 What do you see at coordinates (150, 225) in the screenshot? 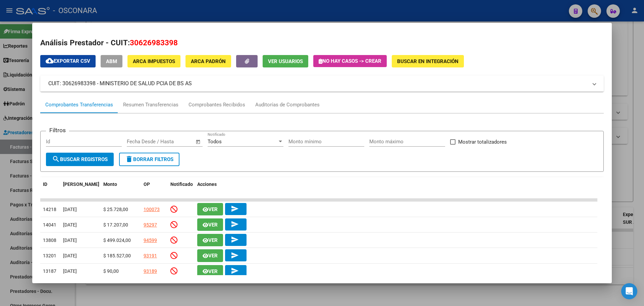
I see `a: 95297` at bounding box center [150, 225].